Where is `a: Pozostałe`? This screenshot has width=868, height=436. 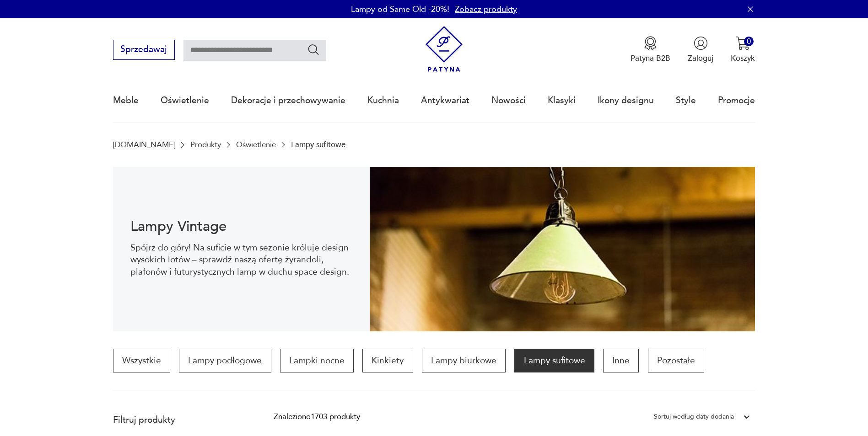 a: Pozostałe is located at coordinates (676, 361).